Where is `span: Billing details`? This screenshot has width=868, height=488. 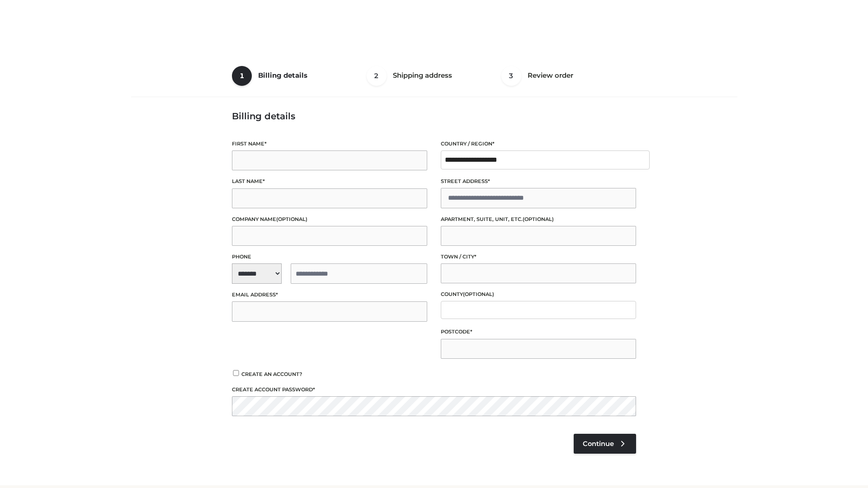 span: Billing details is located at coordinates (282, 75).